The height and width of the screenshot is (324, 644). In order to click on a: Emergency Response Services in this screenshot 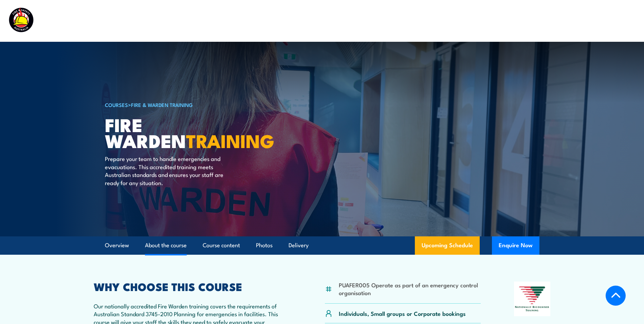, I will do `click(412, 21)`.